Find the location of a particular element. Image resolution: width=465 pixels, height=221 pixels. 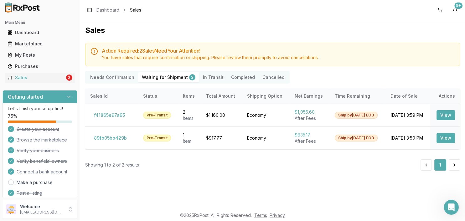

button: Purchases is located at coordinates (40, 66).